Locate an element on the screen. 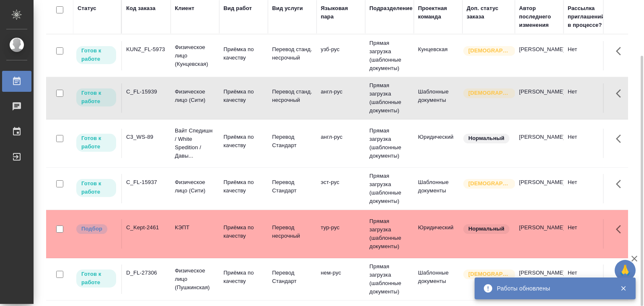  p: Перевод несрочный is located at coordinates (292, 232).